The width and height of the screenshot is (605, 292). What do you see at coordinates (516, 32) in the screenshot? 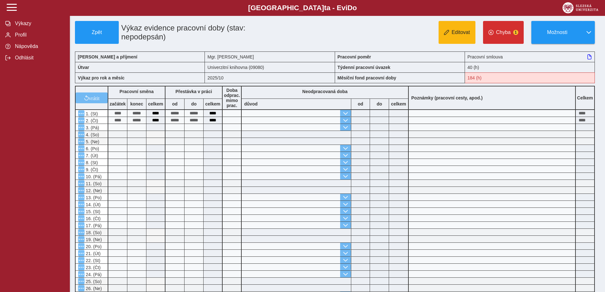
I see `span: 1` at bounding box center [516, 32].